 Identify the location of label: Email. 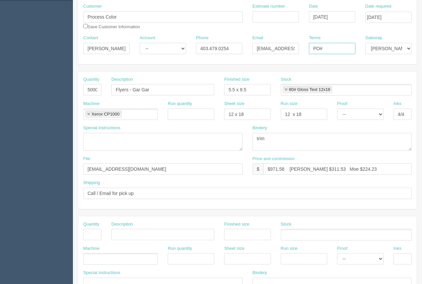
(258, 38).